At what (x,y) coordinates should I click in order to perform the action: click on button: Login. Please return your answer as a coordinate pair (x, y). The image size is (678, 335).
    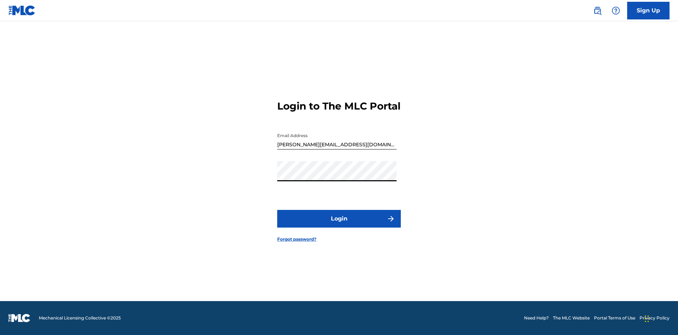
    Looking at the image, I should click on (339, 219).